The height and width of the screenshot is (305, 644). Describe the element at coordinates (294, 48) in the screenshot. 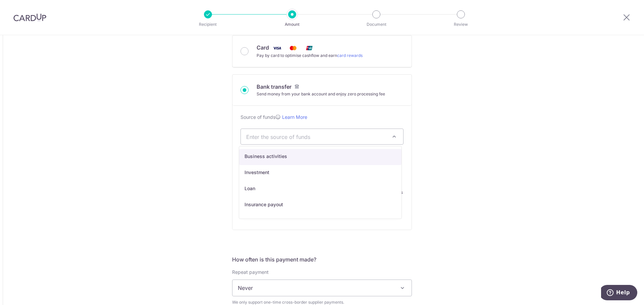

I see `img: Mastercard` at that location.